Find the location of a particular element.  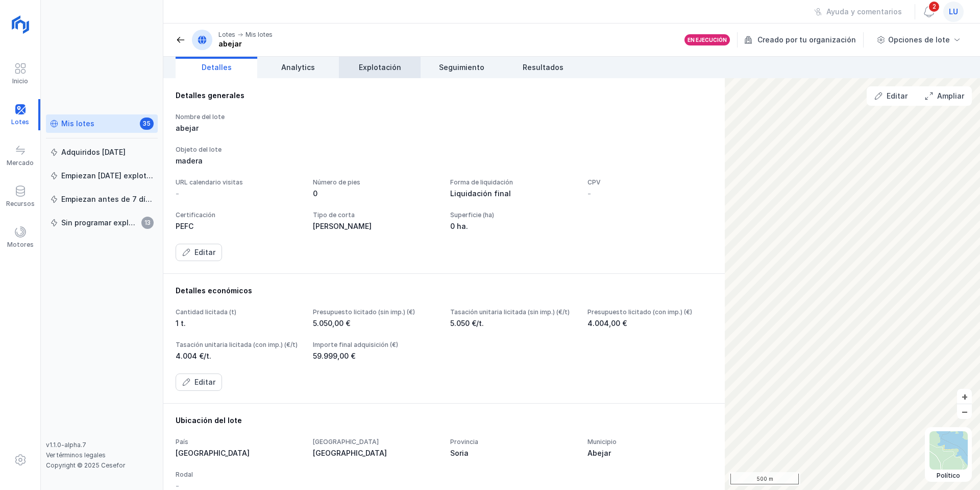

span: Seguimiento is located at coordinates (461, 68).